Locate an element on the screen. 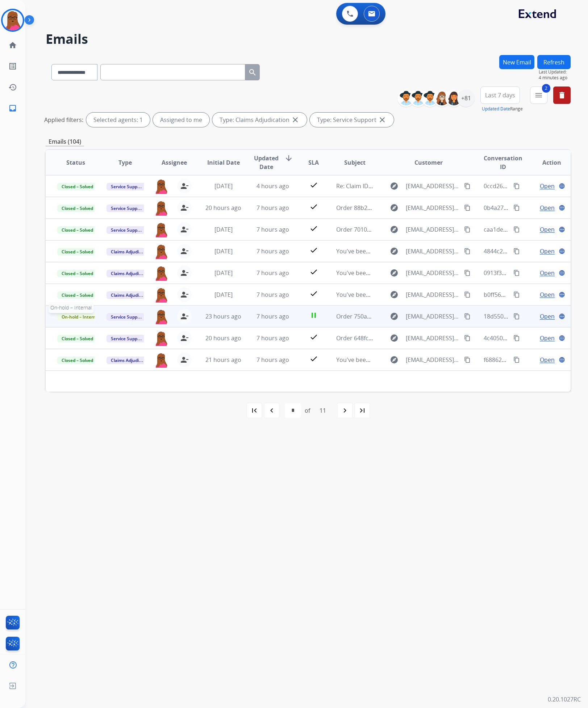 This screenshot has height=708, width=588. img: avatar is located at coordinates (13, 20).